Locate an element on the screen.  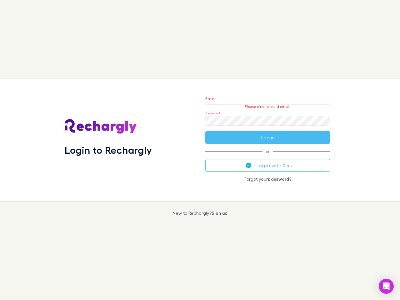
button: Log in with Xero is located at coordinates (268, 165).